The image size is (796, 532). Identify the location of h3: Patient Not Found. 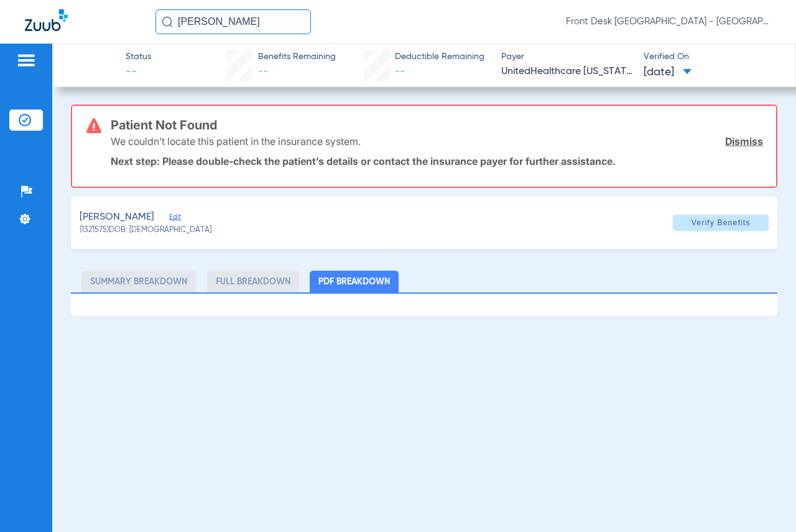
(437, 125).